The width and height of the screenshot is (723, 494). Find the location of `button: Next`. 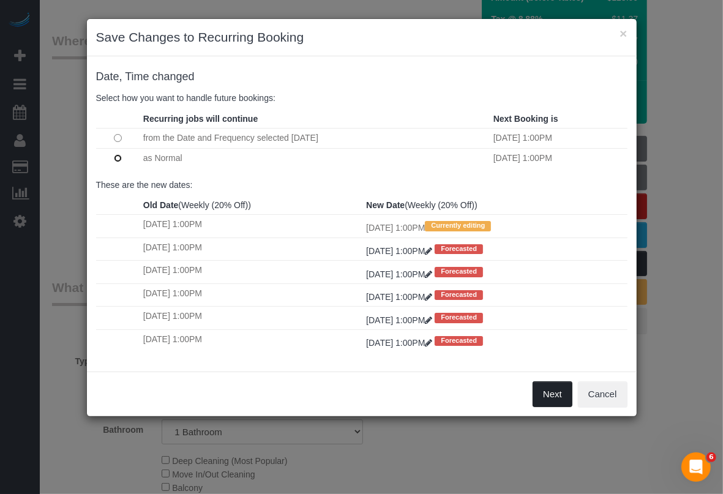

button: Next is located at coordinates (552, 394).